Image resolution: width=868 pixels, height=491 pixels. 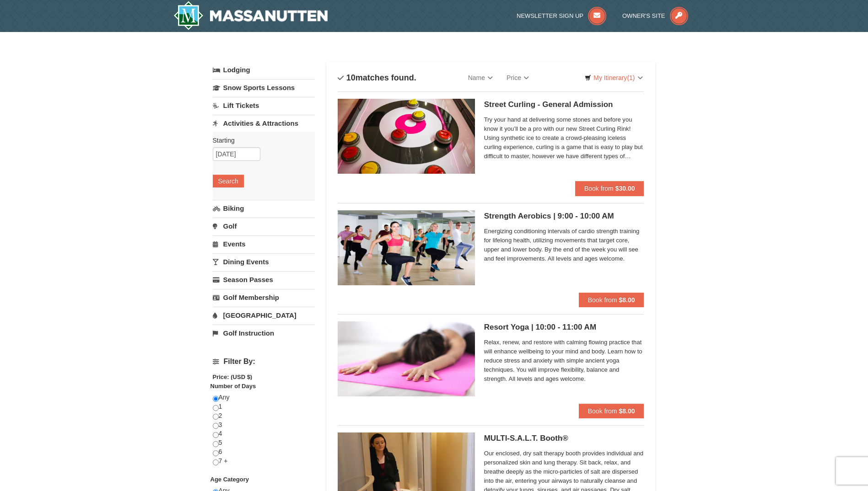 What do you see at coordinates (613, 78) in the screenshot?
I see `a: My Itinerary(1)` at bounding box center [613, 78].